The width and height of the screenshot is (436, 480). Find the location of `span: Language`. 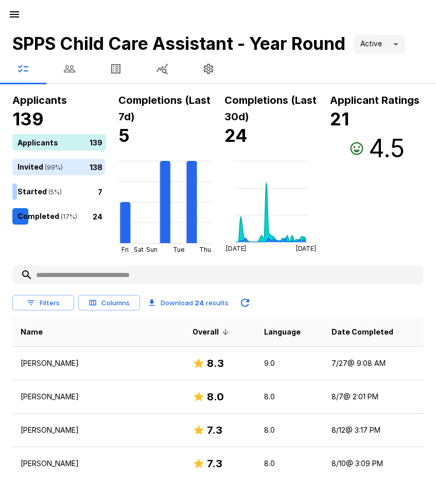

span: Language is located at coordinates (282, 332).